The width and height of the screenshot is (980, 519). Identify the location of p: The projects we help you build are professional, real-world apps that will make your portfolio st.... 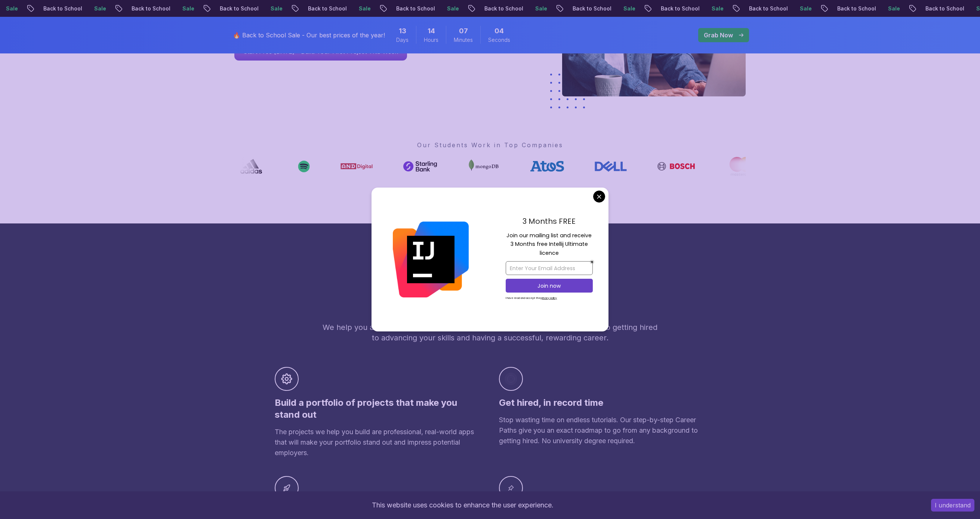
(378, 443).